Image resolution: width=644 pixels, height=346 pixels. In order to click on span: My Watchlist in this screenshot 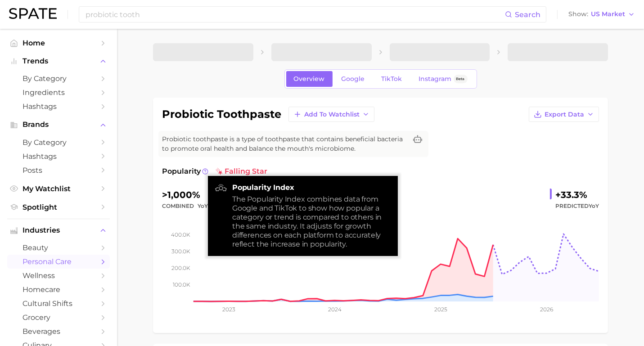, I will do `click(59, 188)`.